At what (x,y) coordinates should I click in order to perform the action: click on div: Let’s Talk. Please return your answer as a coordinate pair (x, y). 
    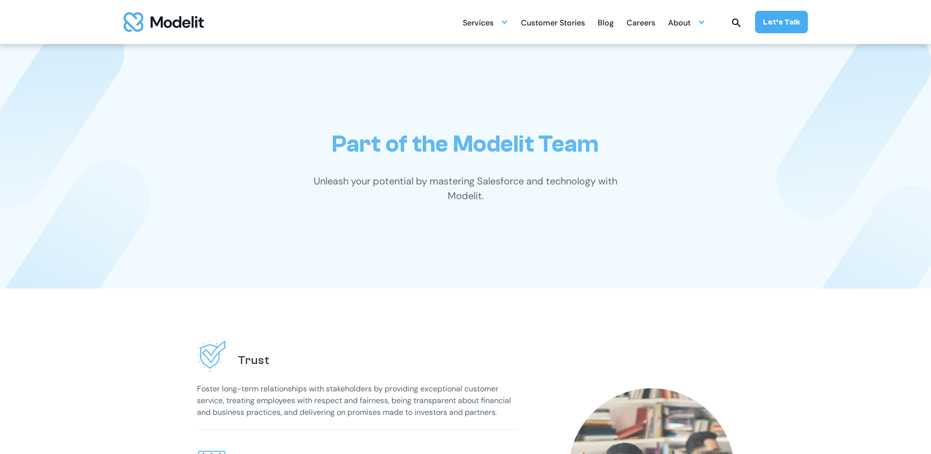
    Looking at the image, I should click on (782, 22).